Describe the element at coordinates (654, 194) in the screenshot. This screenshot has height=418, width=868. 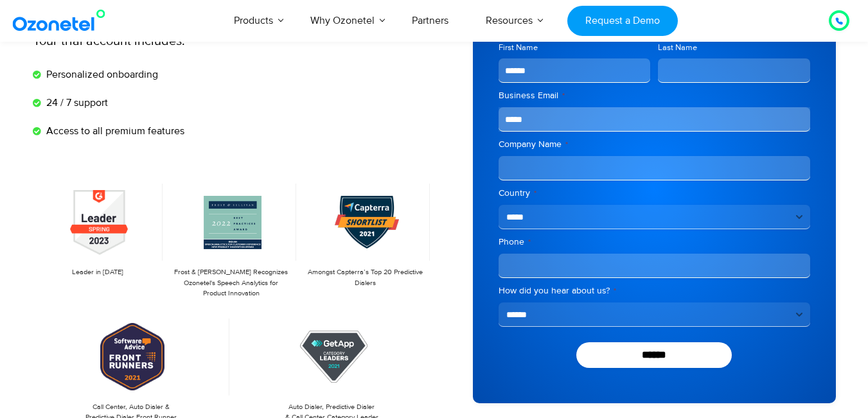
I see `label: Country` at that location.